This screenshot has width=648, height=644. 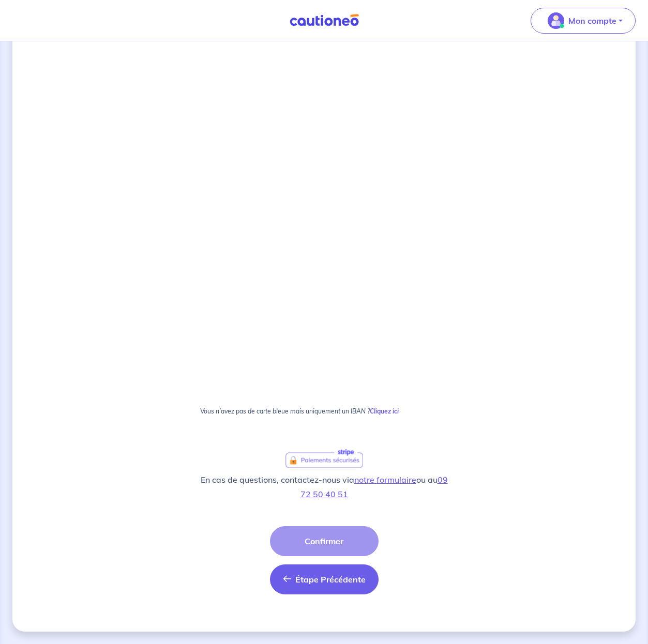 What do you see at coordinates (324, 20) in the screenshot?
I see `img: Cautioneo` at bounding box center [324, 20].